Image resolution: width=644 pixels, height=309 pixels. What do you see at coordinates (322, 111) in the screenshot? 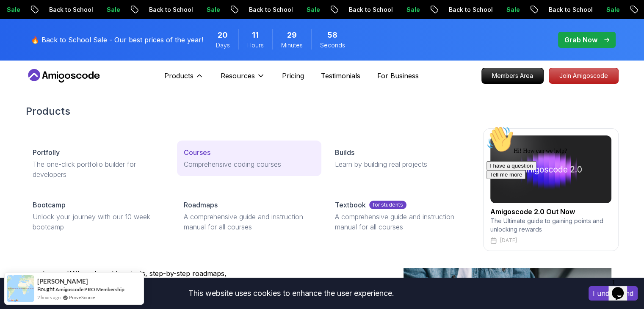
I see `h2: Products` at bounding box center [322, 111].